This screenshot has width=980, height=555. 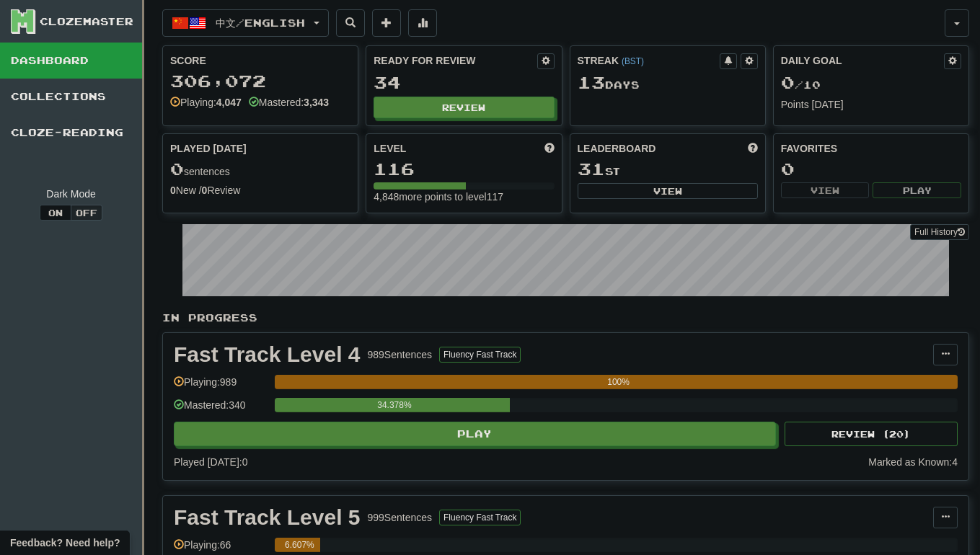 What do you see at coordinates (463, 107) in the screenshot?
I see `button: Review` at bounding box center [463, 107].